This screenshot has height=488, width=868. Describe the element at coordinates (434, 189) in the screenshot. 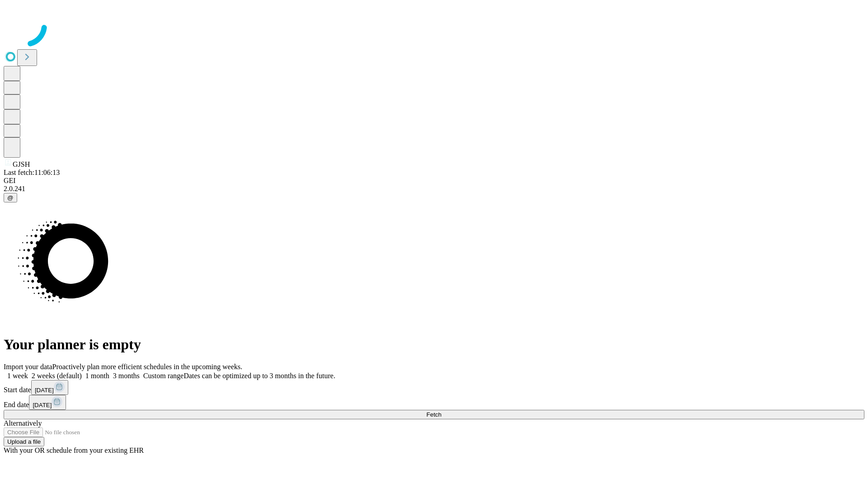

I see `div: 2.0.241` at that location.